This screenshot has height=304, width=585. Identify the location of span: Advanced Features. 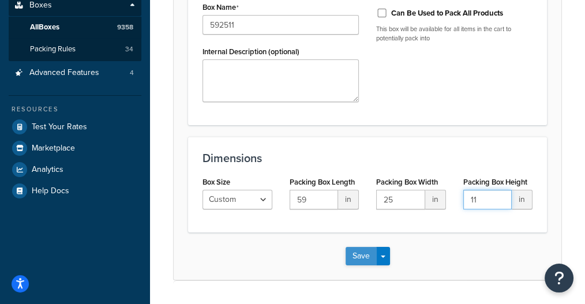
(64, 73).